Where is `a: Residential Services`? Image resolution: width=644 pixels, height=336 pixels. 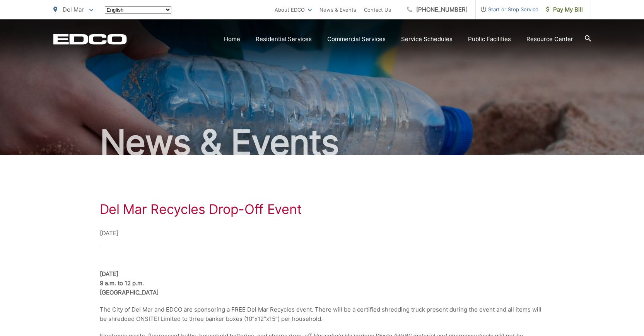
a: Residential Services is located at coordinates (283, 39).